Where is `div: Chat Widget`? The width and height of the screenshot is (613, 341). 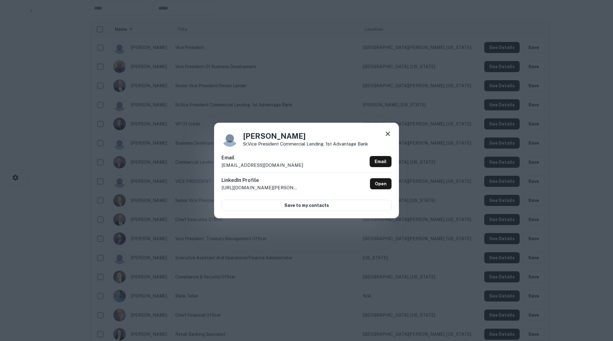
div: Chat Widget is located at coordinates (597, 306).